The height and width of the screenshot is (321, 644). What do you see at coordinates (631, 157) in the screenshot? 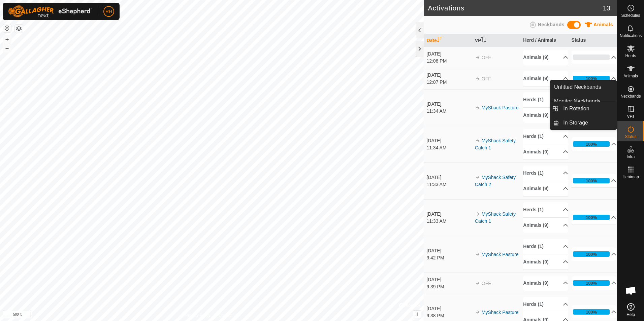
I see `span: Infra` at bounding box center [631, 157].